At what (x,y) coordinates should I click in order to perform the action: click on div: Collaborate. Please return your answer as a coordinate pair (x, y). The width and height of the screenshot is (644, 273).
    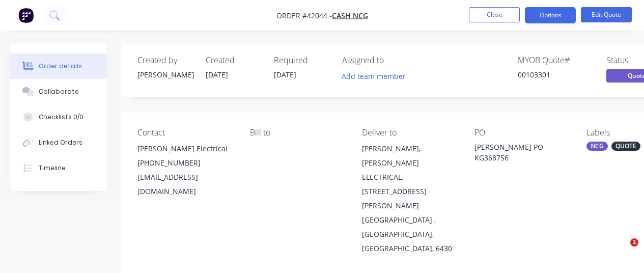
    Looking at the image, I should click on (59, 92).